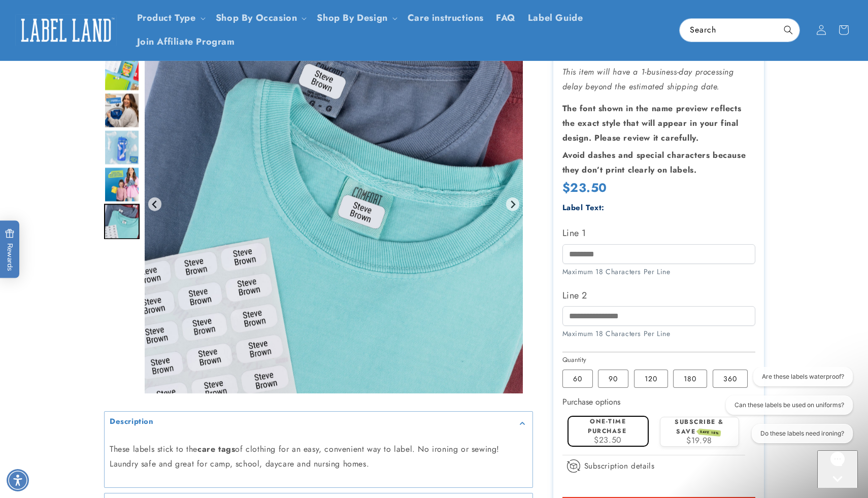 This screenshot has height=498, width=868. Describe the element at coordinates (260, 18) in the screenshot. I see `summary: Shop By Occasion` at that location.